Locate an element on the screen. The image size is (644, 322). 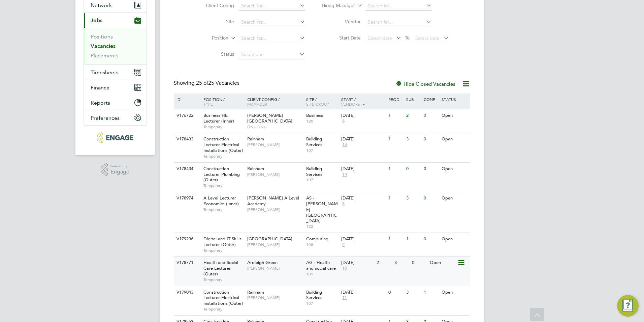
span: Health and Social Care Lecturer (Outer) is located at coordinates (221, 268).